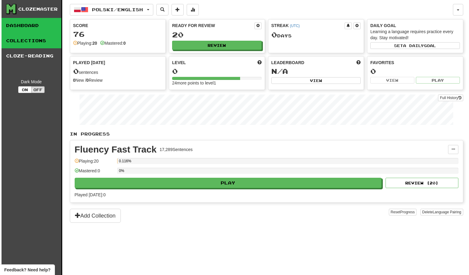 This screenshot has height=275, width=469. Describe the element at coordinates (27, 270) in the screenshot. I see `span: Open feedback widget` at that location.